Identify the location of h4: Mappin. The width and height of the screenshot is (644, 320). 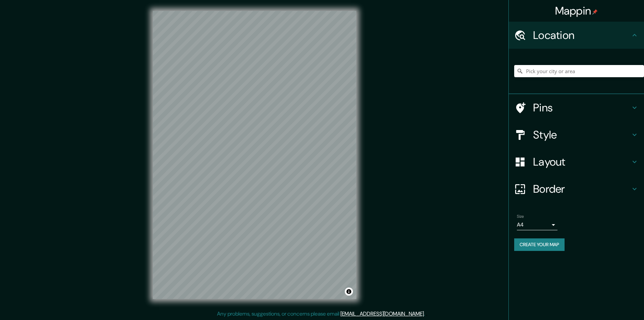
(576, 11).